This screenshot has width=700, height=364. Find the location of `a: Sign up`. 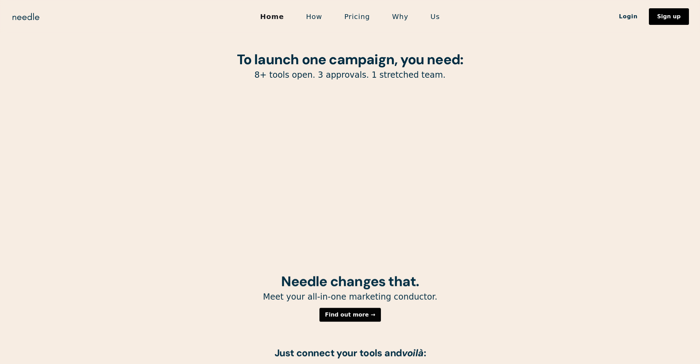

a: Sign up is located at coordinates (669, 17).